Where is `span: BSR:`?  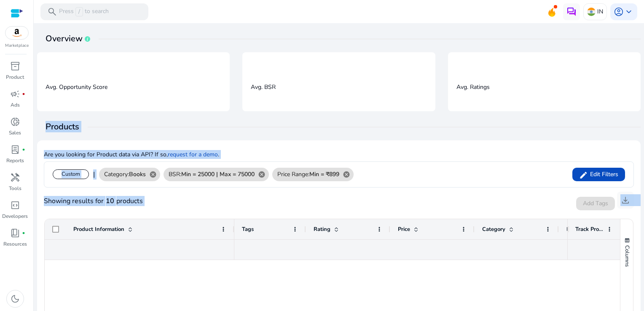
span: BSR: is located at coordinates (212, 174).